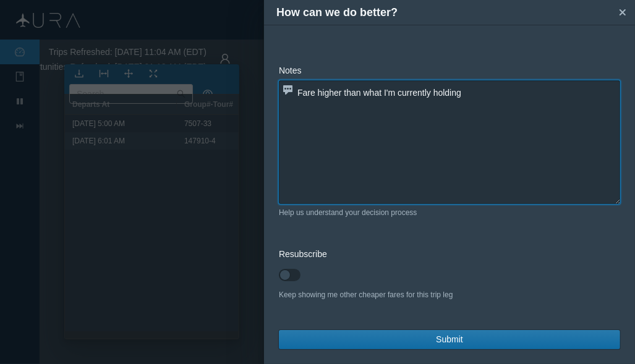 The height and width of the screenshot is (364, 635). Describe the element at coordinates (444, 12) in the screenshot. I see `h4: How can we do better?` at that location.